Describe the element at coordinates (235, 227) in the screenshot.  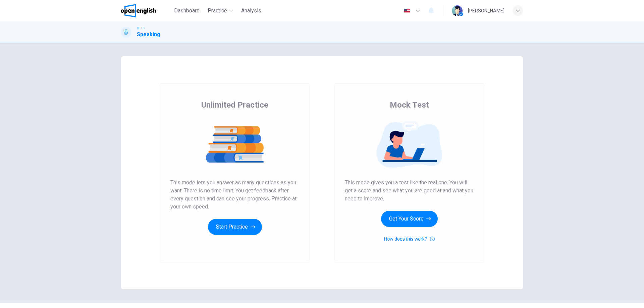
I see `button: Start Practice` at that location.